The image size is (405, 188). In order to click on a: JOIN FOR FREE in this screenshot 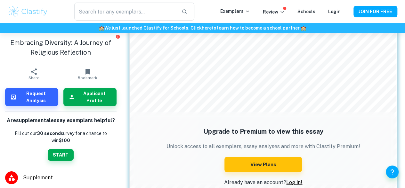, I will do `click(376, 12)`.